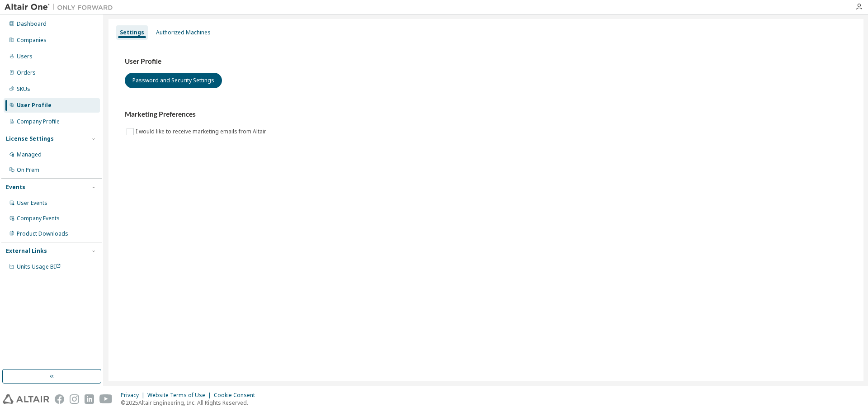 The height and width of the screenshot is (412, 868). Describe the element at coordinates (26, 73) in the screenshot. I see `div: Orders` at that location.